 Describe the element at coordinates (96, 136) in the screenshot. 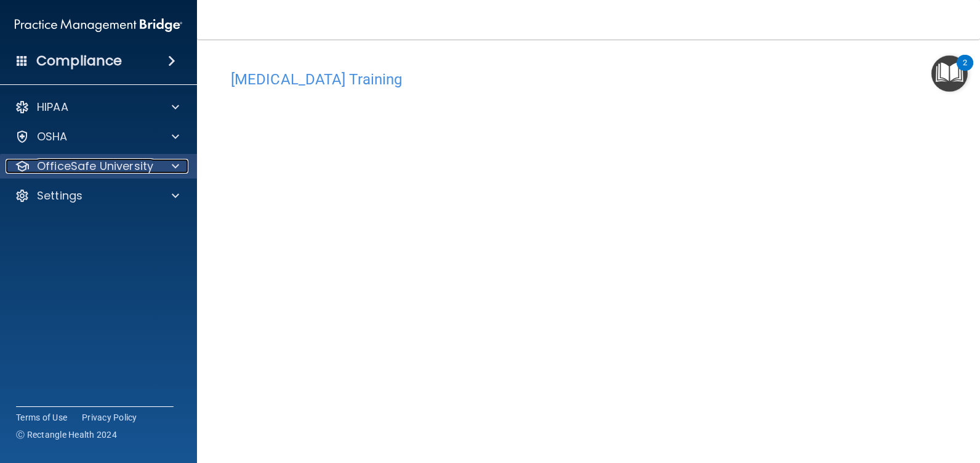

I see `a: OSHA` at that location.